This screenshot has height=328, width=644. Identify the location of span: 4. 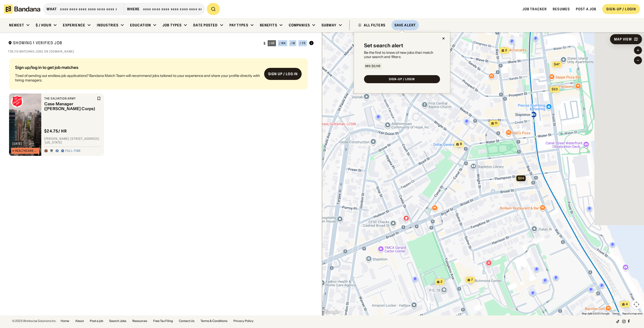
(627, 304).